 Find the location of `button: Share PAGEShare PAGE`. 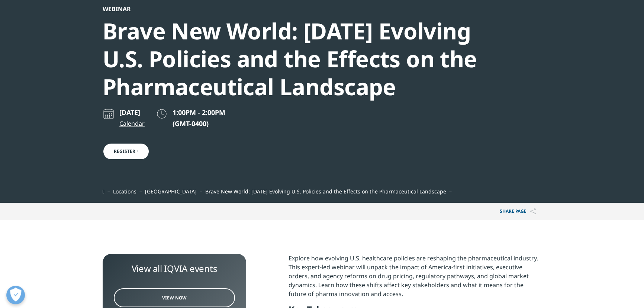

button: Share PAGEShare PAGE is located at coordinates (517, 211).